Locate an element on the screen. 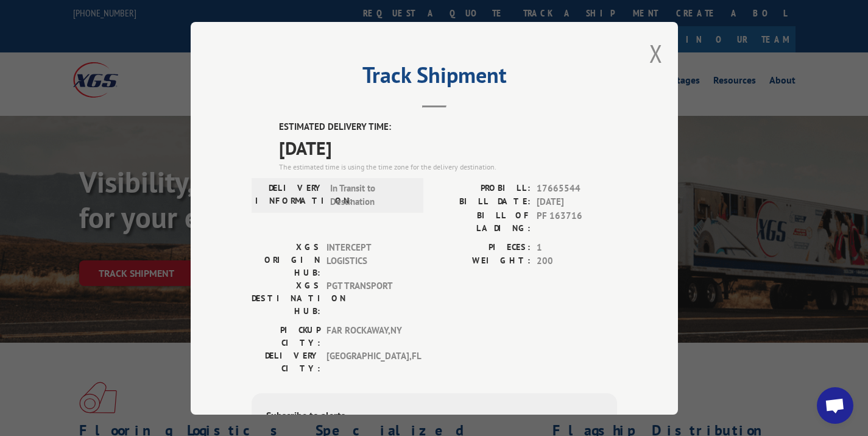 The width and height of the screenshot is (868, 436). span: 17665544 is located at coordinates (577, 187).